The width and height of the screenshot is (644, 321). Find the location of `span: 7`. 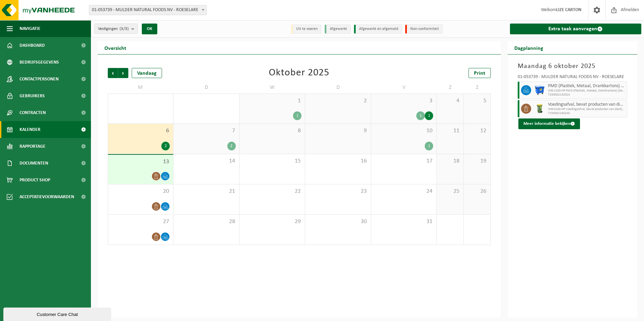

span: 7 is located at coordinates (206, 131).